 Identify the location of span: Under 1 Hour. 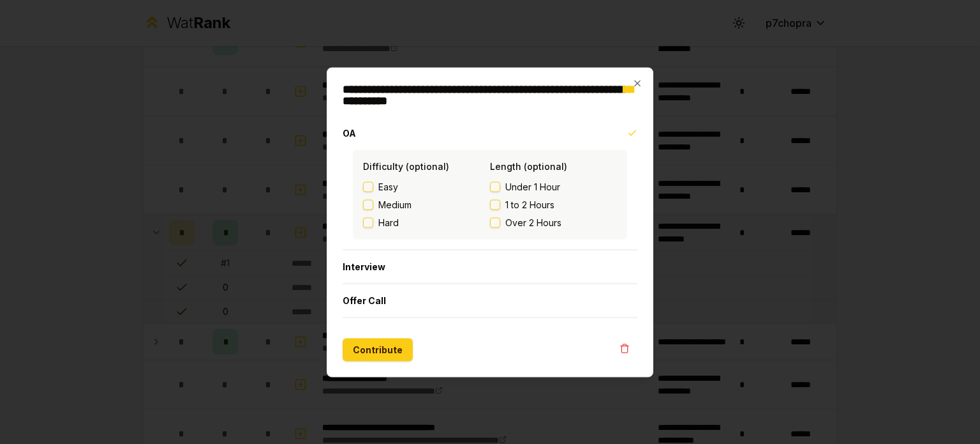
(533, 187).